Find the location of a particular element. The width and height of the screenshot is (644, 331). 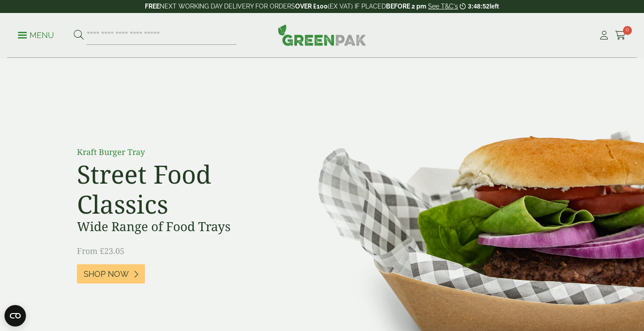

strong: BEFORE 2 pm is located at coordinates (406, 7).